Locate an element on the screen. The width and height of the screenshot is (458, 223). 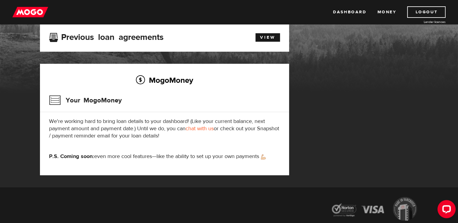
a: chat with us is located at coordinates (200, 129).